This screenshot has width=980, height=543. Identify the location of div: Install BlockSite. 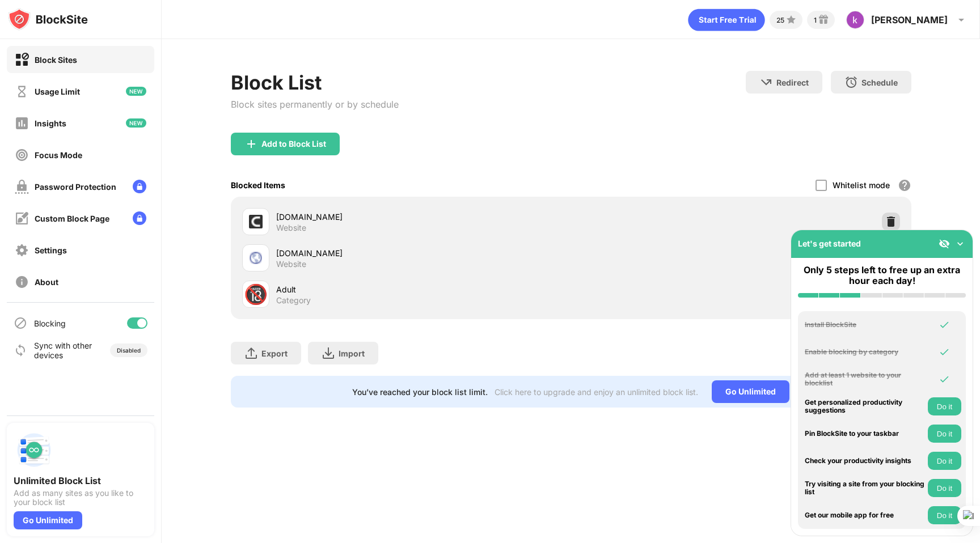
(864, 325).